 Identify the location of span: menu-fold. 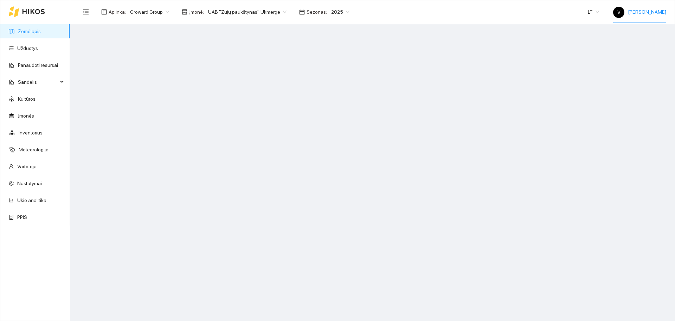
(86, 12).